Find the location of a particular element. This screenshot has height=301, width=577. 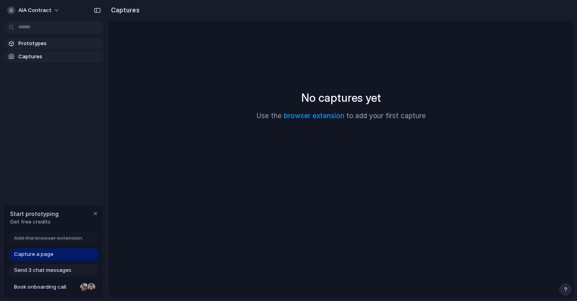

a: Captures is located at coordinates (54, 57).